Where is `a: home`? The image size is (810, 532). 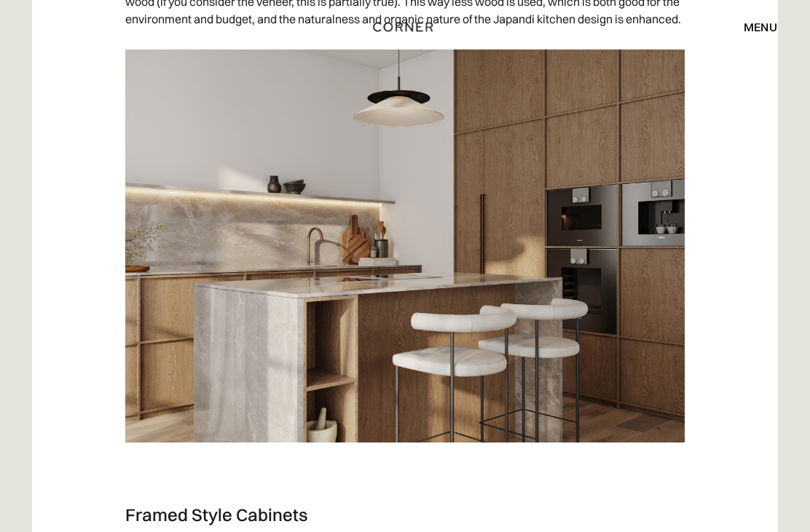
a: home is located at coordinates (405, 27).